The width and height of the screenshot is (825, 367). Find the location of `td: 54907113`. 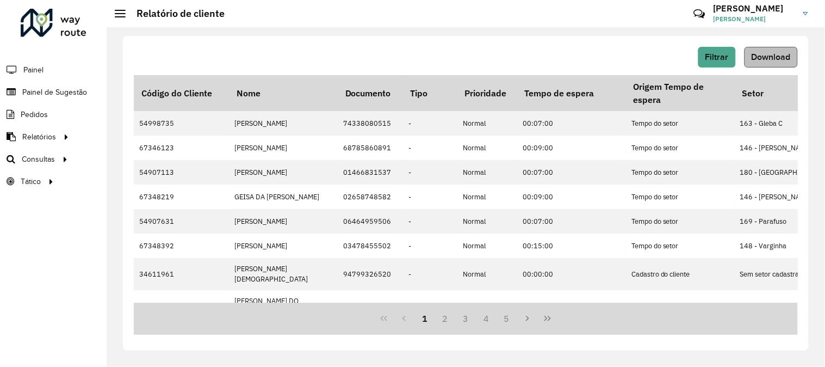

td: 54907113 is located at coordinates (181, 172).